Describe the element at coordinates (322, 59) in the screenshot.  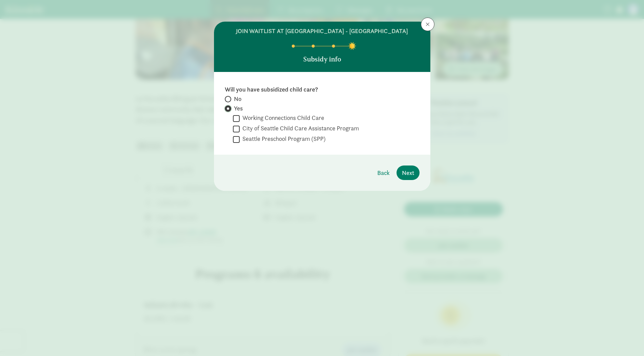
I see `p: Subsidy info` at that location.